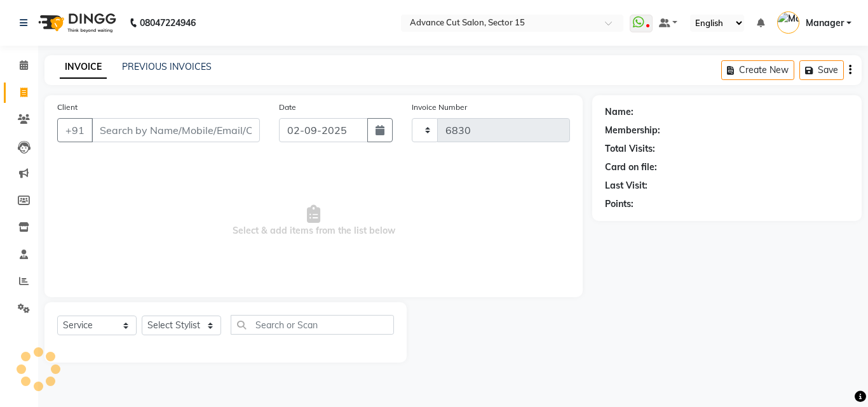 This screenshot has width=868, height=407. I want to click on button: Create New, so click(757, 70).